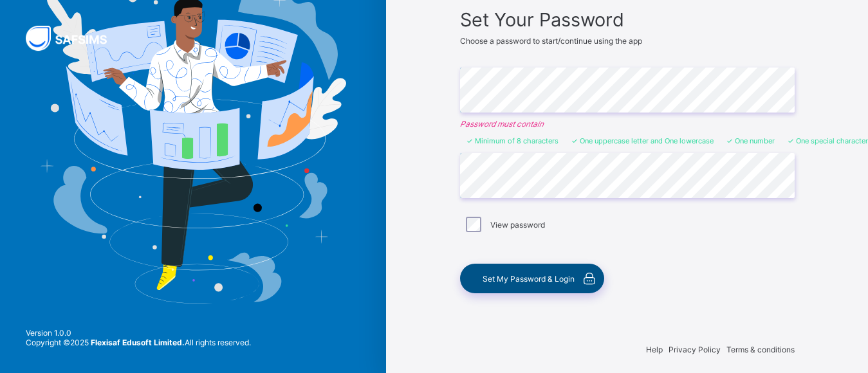  What do you see at coordinates (517, 225) in the screenshot?
I see `label: View password` at bounding box center [517, 225].